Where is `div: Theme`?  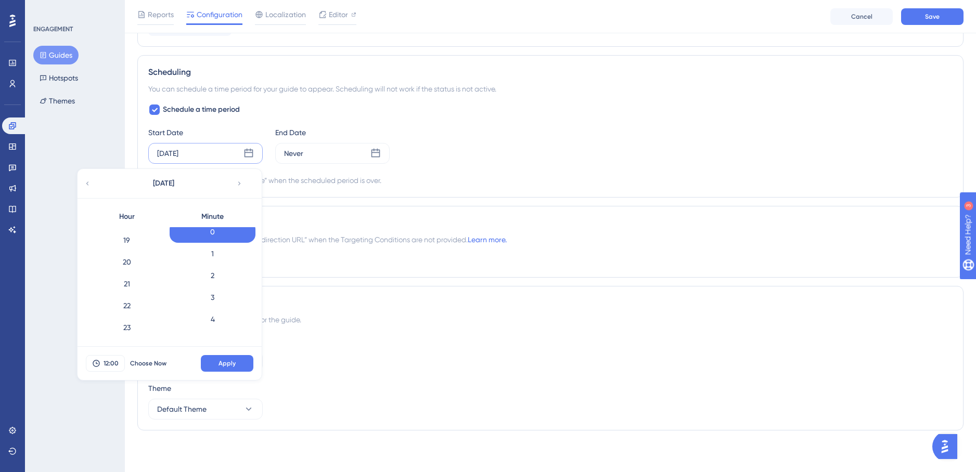
div: Theme is located at coordinates (550, 389).